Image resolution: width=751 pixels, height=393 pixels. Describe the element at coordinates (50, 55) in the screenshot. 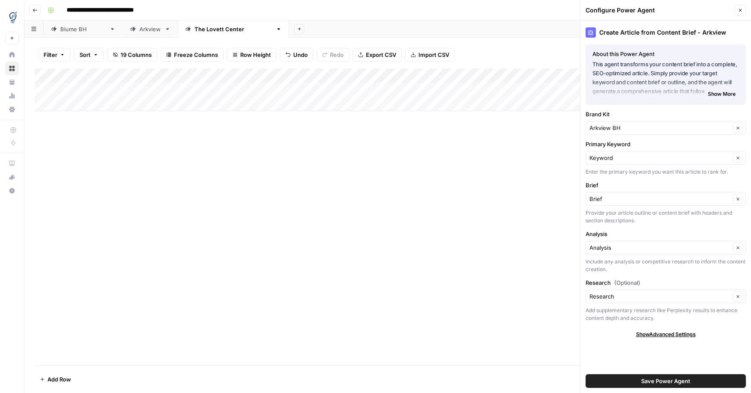

I see `span: Filter` at that location.